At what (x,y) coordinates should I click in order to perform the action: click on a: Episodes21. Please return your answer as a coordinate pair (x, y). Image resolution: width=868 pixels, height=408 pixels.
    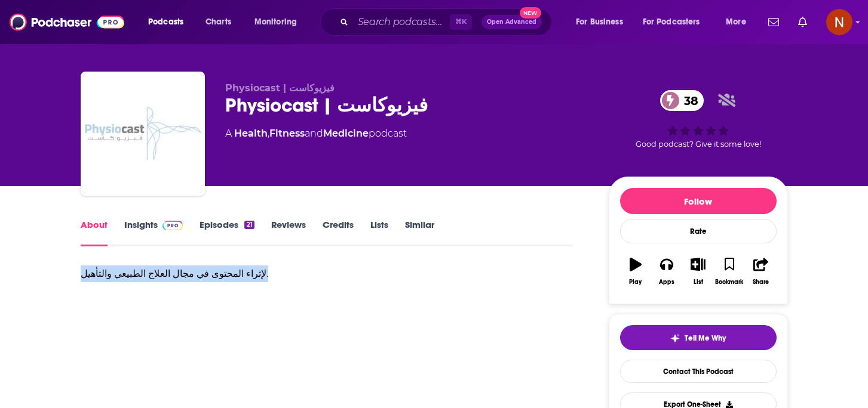
    Looking at the image, I should click on (227, 233).